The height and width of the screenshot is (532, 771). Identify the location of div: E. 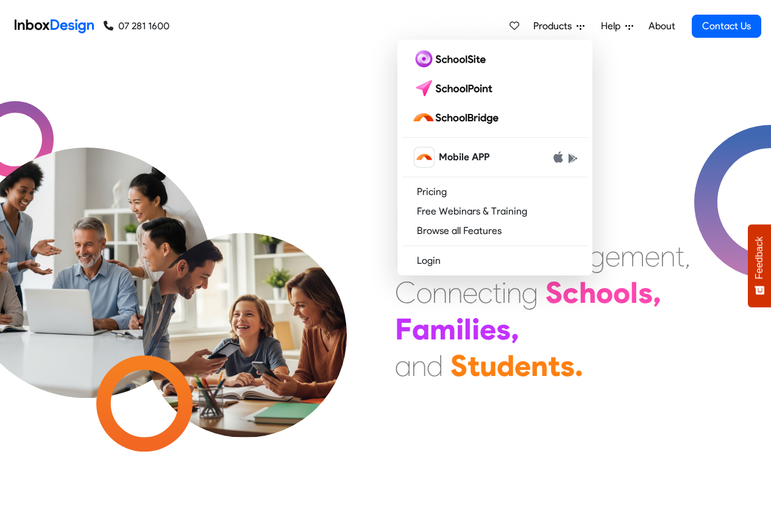
(402, 255).